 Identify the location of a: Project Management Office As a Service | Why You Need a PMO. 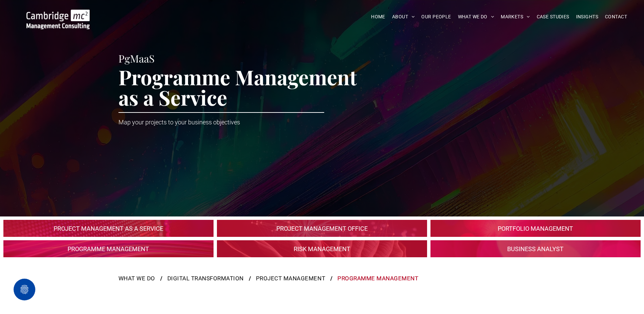
(322, 228).